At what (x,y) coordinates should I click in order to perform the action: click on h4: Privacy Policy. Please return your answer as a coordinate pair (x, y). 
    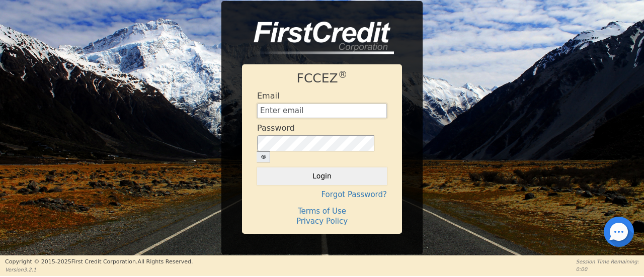
    Looking at the image, I should click on (322, 221).